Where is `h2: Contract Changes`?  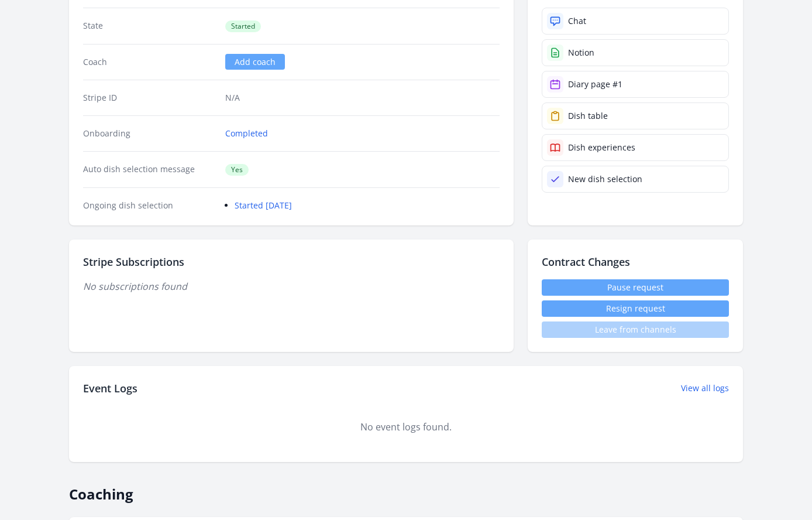 h2: Contract Changes is located at coordinates (635, 262).